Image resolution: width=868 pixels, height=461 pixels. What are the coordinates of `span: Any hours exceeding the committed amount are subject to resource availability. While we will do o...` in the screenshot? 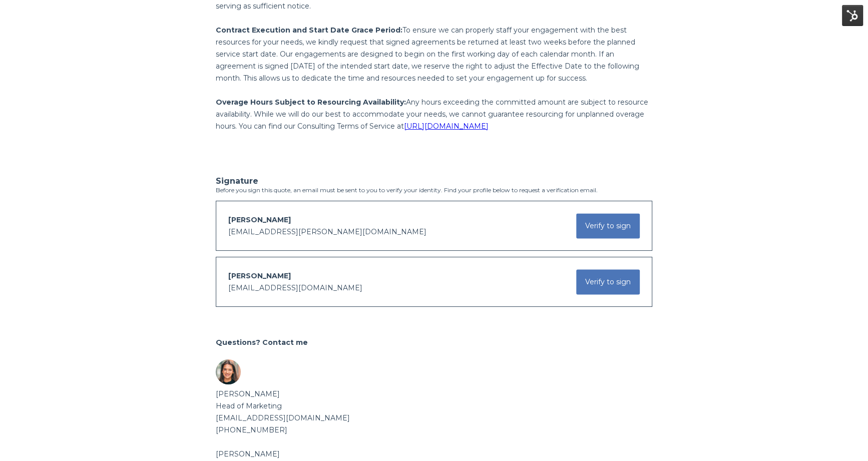 It's located at (432, 114).